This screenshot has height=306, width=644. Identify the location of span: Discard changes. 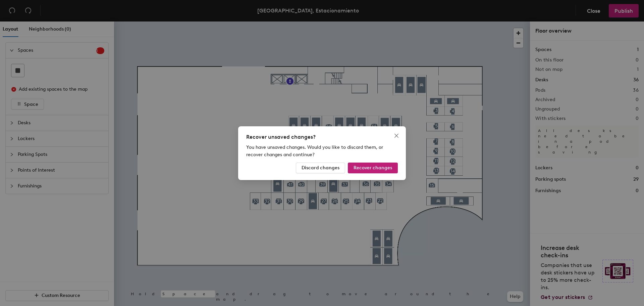
(320, 167).